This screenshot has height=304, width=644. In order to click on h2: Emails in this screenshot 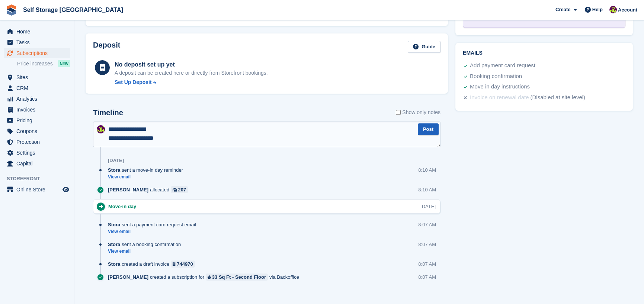, I will do `click(544, 53)`.